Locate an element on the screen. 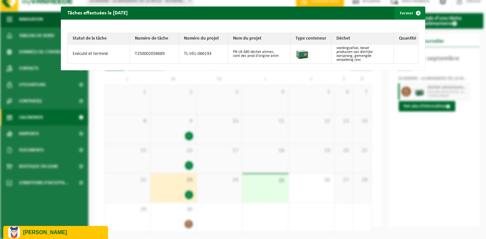 The width and height of the screenshot is (486, 239). th: Déchet is located at coordinates (362, 39).